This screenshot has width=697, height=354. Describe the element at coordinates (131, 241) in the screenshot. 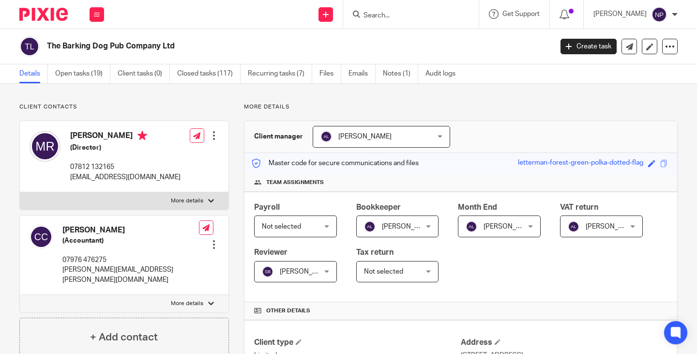

I see `h5: (Accountant)` at that location.